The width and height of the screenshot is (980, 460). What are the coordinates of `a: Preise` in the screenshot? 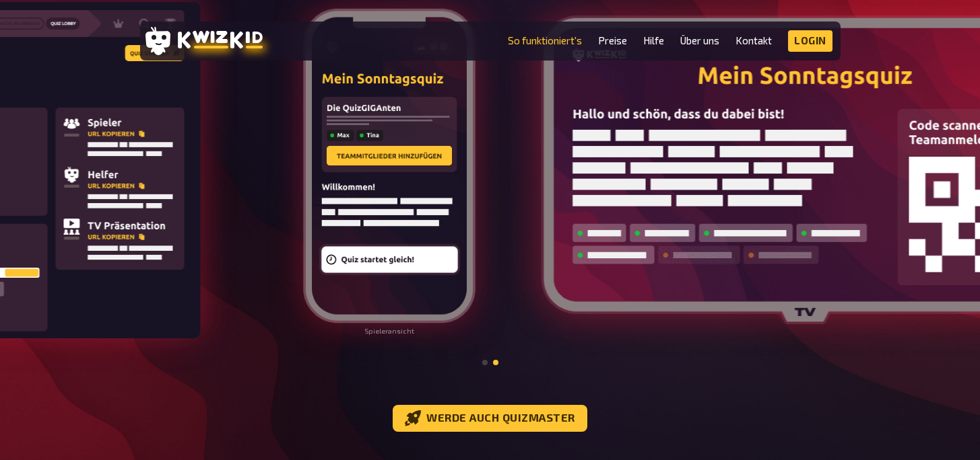 It's located at (612, 40).